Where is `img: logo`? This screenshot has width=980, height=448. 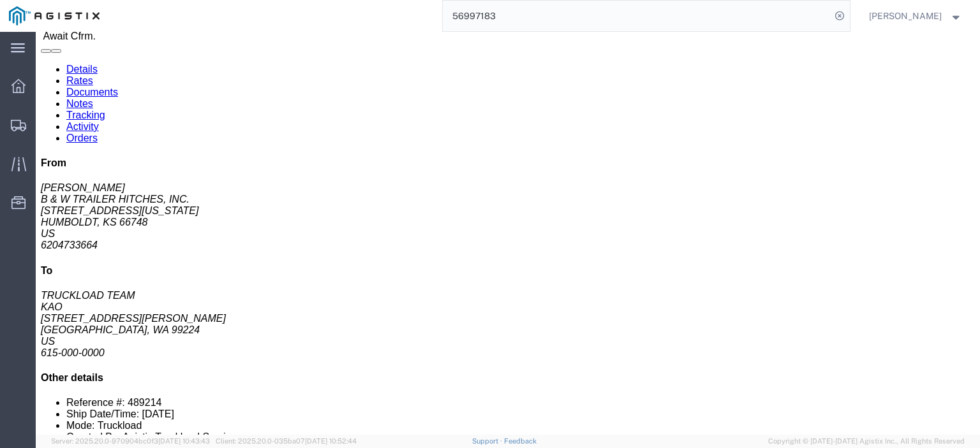
img: logo is located at coordinates (54, 16).